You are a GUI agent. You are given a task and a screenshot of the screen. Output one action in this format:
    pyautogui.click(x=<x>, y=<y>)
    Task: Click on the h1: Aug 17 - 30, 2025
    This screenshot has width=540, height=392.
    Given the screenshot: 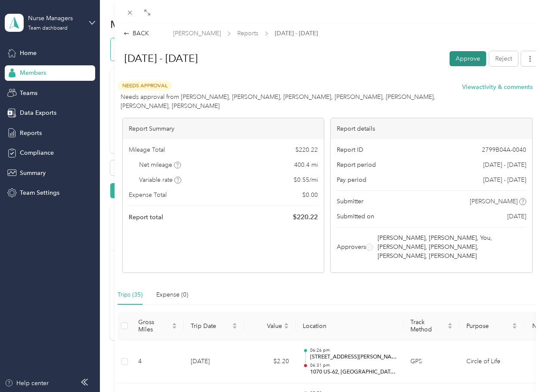 What is the action you would take?
    pyautogui.click(x=279, y=59)
    